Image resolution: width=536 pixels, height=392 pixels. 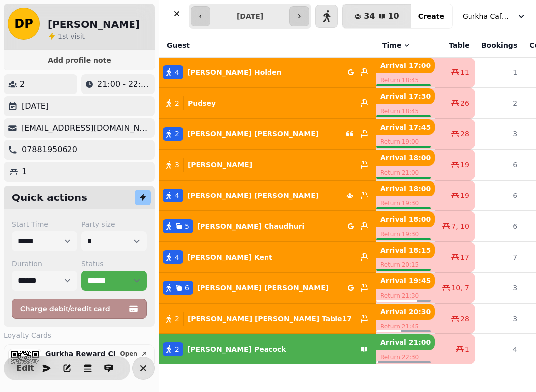 What do you see at coordinates (499, 73) in the screenshot?
I see `td: 1` at bounding box center [499, 73].